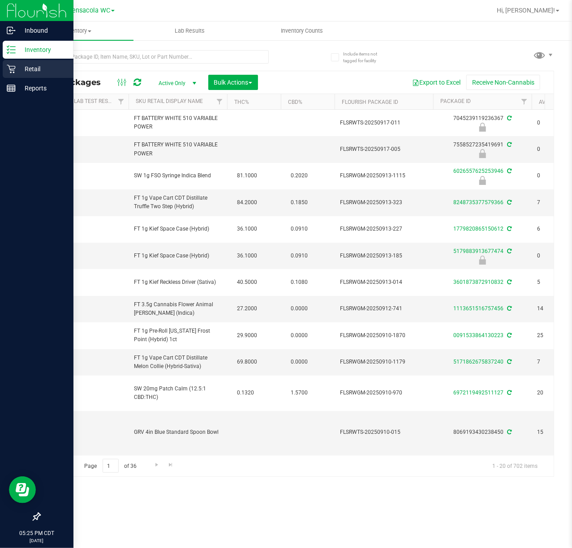 Image resolution: width=572 pixels, height=548 pixels. Describe the element at coordinates (384, 176) in the screenshot. I see `span: FLSRWGM-20250913-1115` at that location.